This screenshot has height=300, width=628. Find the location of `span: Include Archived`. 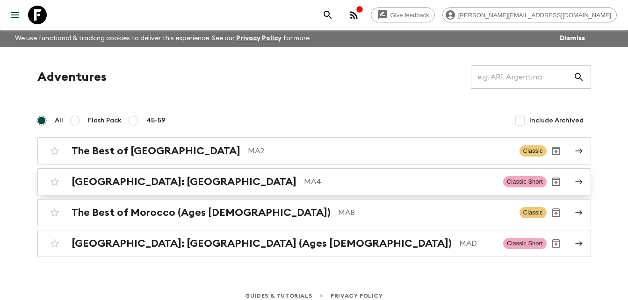

span: Include Archived is located at coordinates (557, 121).